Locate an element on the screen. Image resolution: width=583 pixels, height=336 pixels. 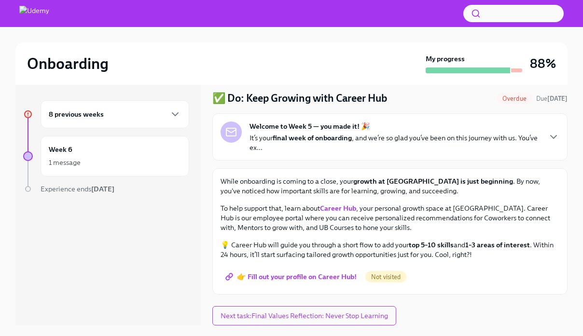
span: Overdue is located at coordinates (514, 98).